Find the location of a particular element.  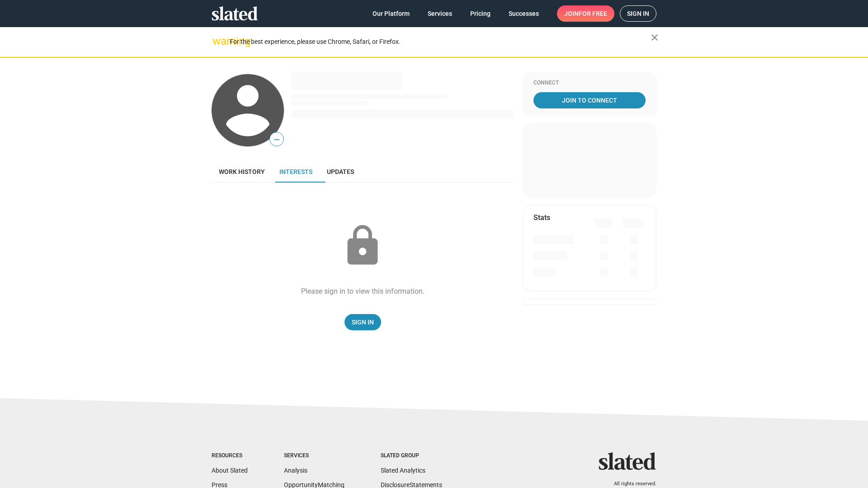

span: Sign in is located at coordinates (638, 14).